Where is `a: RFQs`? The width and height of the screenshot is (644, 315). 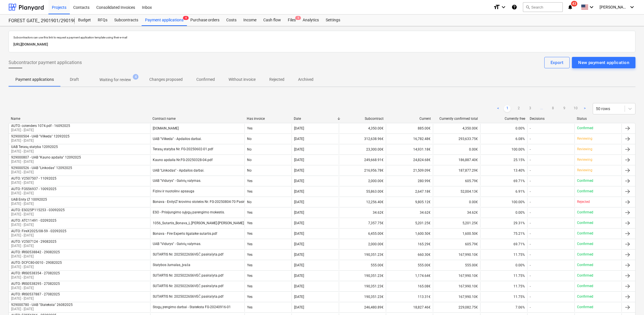
a: RFQs is located at coordinates (102, 21).